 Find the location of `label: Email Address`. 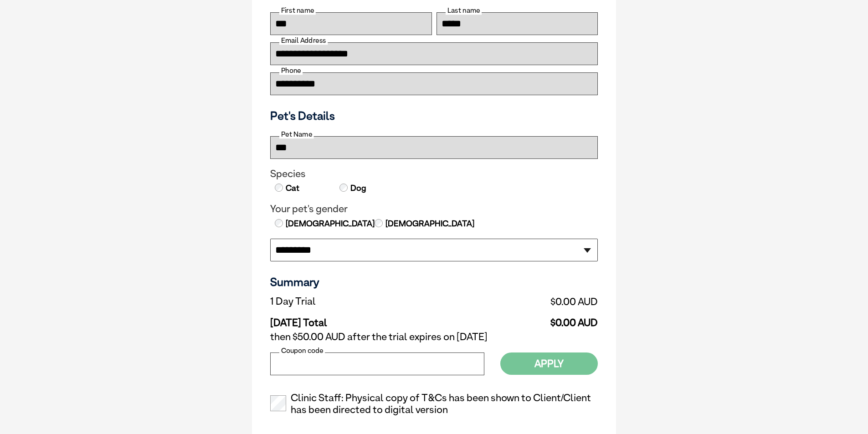

label: Email Address is located at coordinates (303, 40).